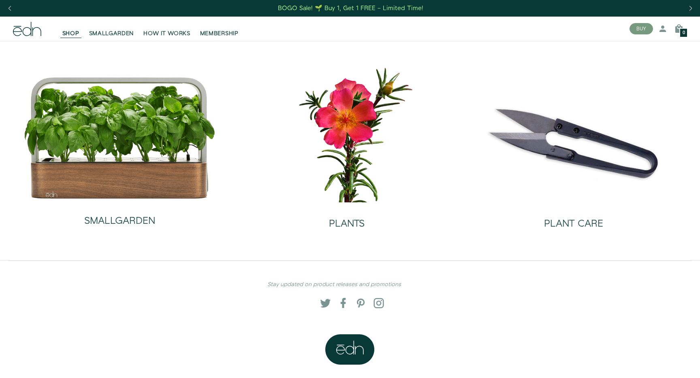 This screenshot has height=378, width=700. Describe the element at coordinates (684, 33) in the screenshot. I see `span: 0` at that location.